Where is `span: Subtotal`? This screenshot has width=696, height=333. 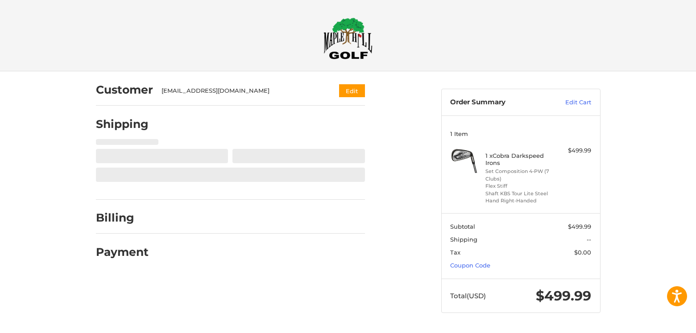 span: Subtotal is located at coordinates (463, 227).